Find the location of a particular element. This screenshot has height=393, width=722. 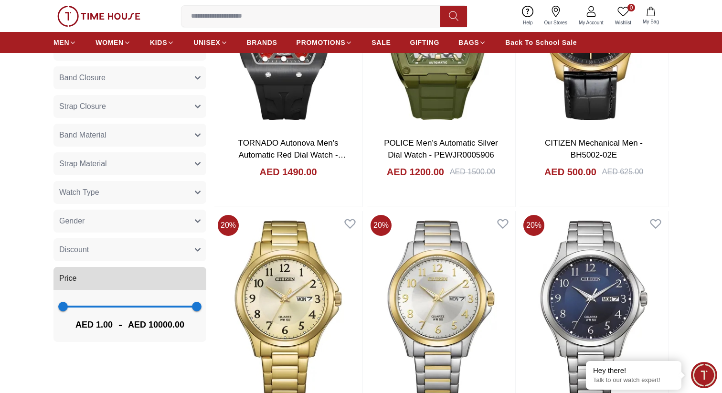

button: Gender is located at coordinates (130, 221).